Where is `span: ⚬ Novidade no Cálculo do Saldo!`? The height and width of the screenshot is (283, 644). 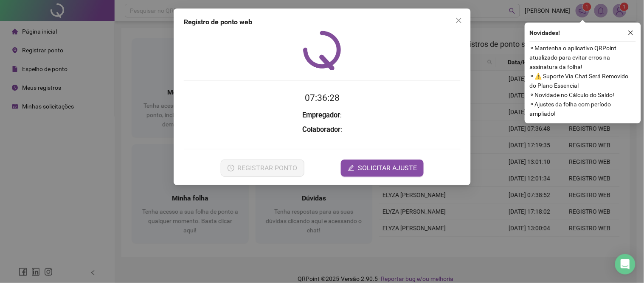
span: ⚬ Novidade no Cálculo do Saldo! is located at coordinates (583, 95).